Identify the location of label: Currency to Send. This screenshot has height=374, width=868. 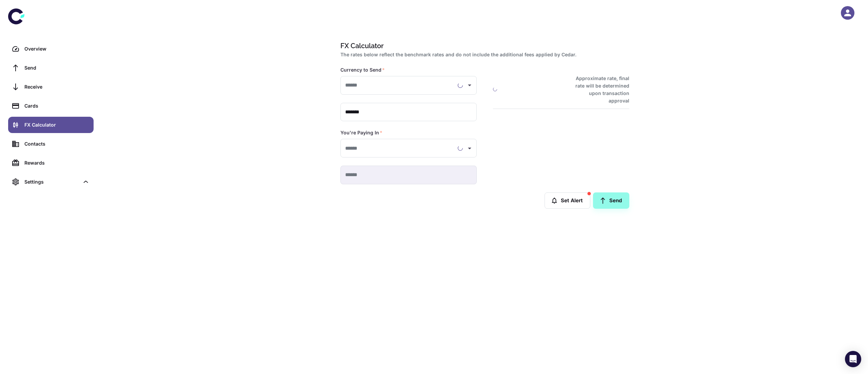
(363, 70).